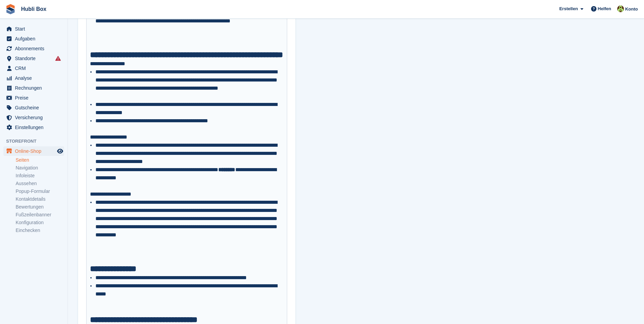 This screenshot has width=644, height=324. I want to click on span: Aufgaben, so click(35, 39).